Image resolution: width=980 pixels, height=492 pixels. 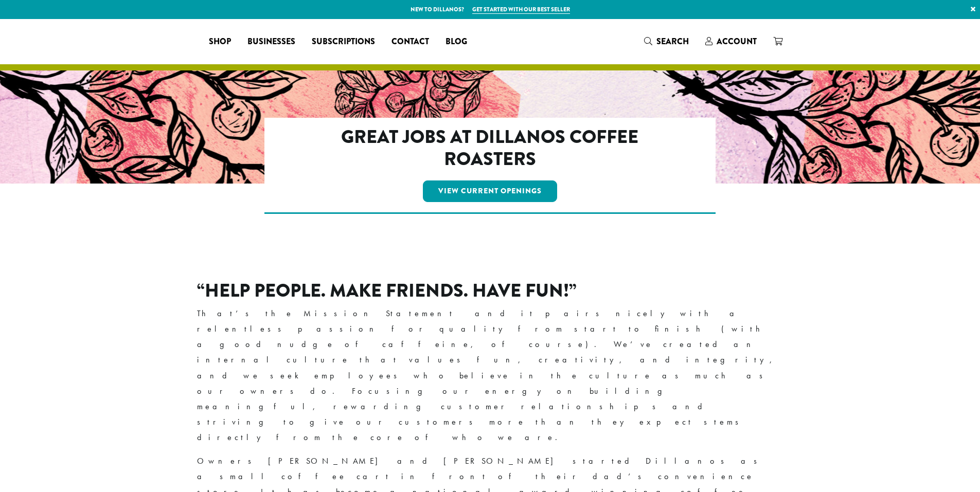 I want to click on span: Blog, so click(x=456, y=42).